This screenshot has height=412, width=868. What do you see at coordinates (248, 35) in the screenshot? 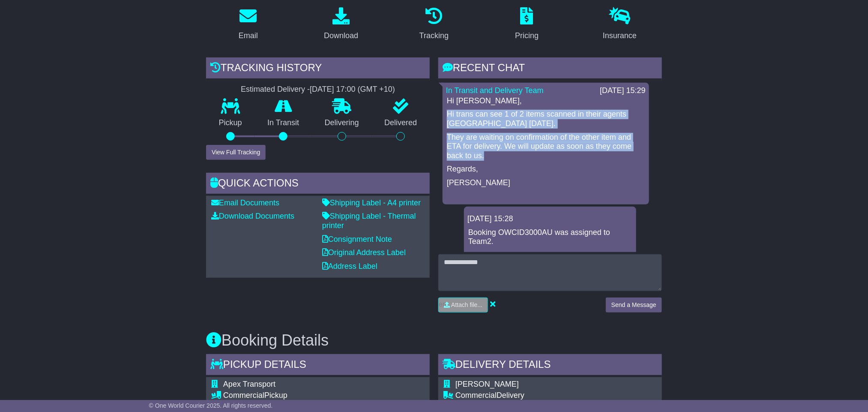
I see `div: Email` at bounding box center [248, 35].